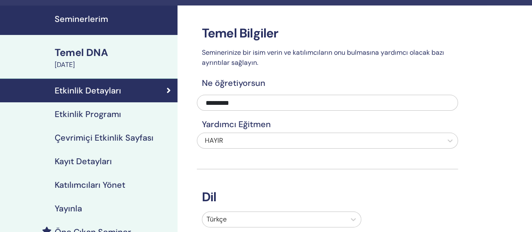 The width and height of the screenshot is (532, 232). What do you see at coordinates (81, 19) in the screenshot?
I see `font: Seminerlerim` at bounding box center [81, 19].